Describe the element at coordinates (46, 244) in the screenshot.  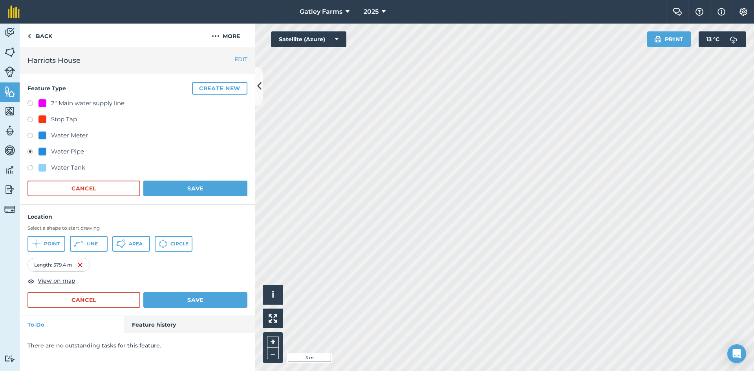
I see `button: Point` at that location.